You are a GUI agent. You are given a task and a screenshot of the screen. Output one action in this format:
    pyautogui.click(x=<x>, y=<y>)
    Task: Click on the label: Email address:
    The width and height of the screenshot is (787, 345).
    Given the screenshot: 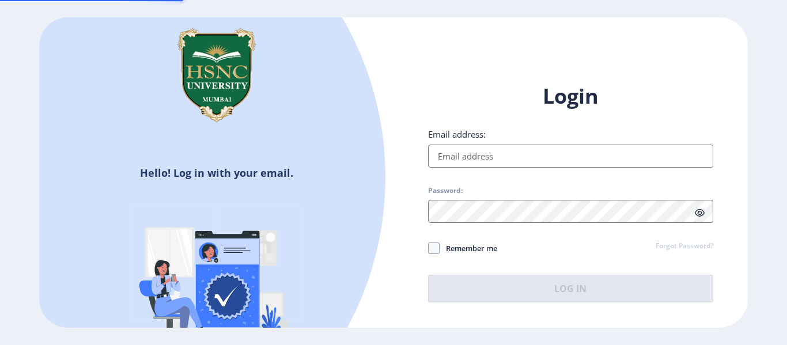 What is the action you would take?
    pyautogui.click(x=457, y=134)
    